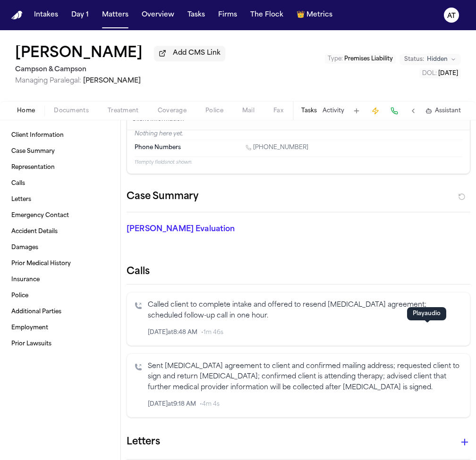 Image resolution: width=476 pixels, height=460 pixels. I want to click on button: Edit DOL: 2025-07-25, so click(440, 74).